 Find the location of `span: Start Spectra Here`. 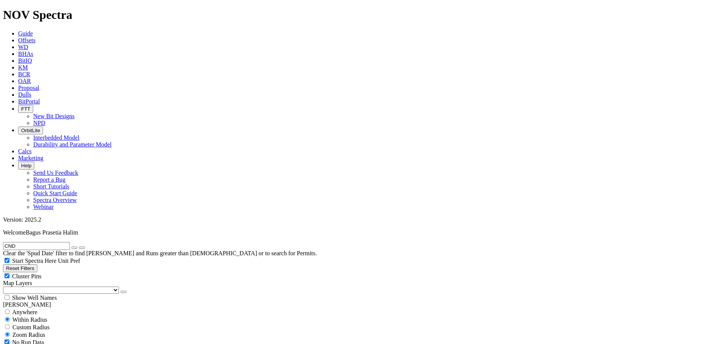

span: Start Spectra Here is located at coordinates (34, 261).